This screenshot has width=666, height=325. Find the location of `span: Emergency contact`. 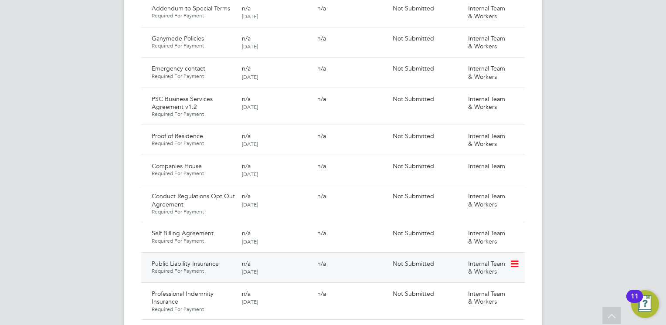

span: Emergency contact is located at coordinates (178, 68).